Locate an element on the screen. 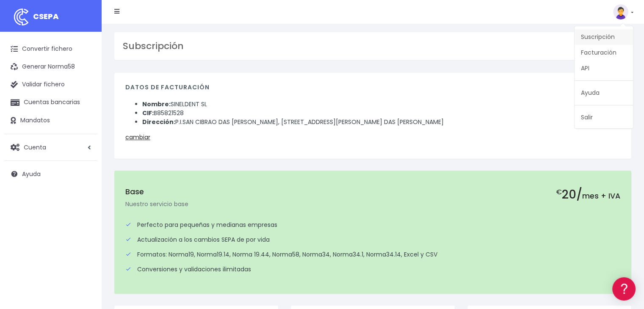 Image resolution: width=644 pixels, height=309 pixels. a: Cuentas bancarias is located at coordinates (51, 102).